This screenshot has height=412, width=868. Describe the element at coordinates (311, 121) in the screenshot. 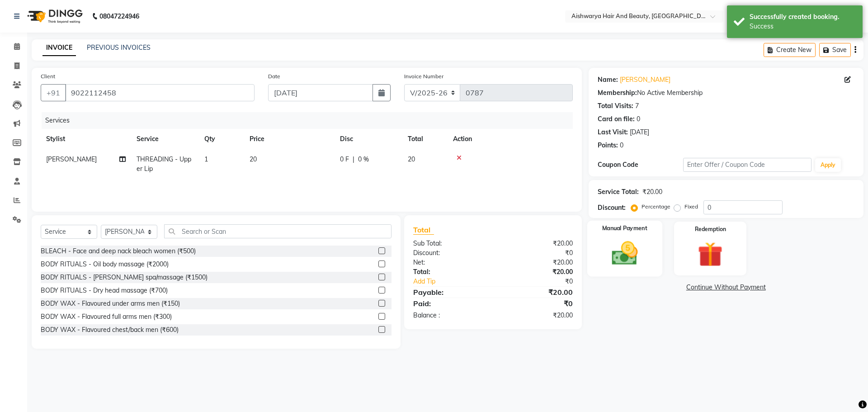

I see `div: Services` at that location.